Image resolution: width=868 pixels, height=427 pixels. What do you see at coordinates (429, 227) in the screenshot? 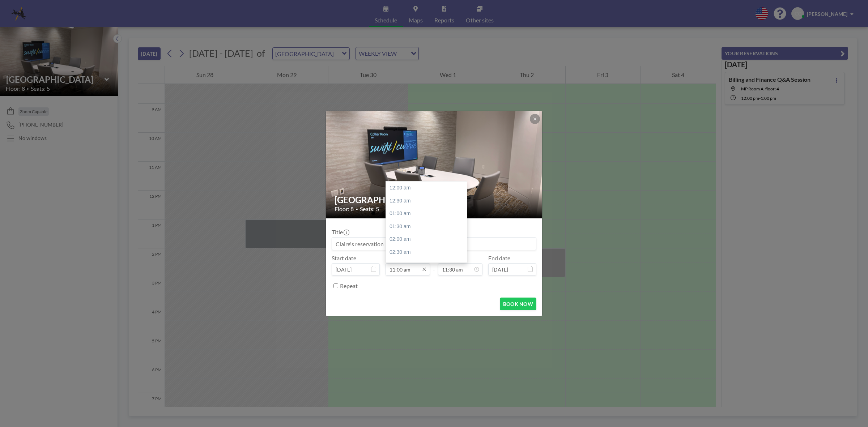
I see `div: 01:30 am` at bounding box center [429, 227].